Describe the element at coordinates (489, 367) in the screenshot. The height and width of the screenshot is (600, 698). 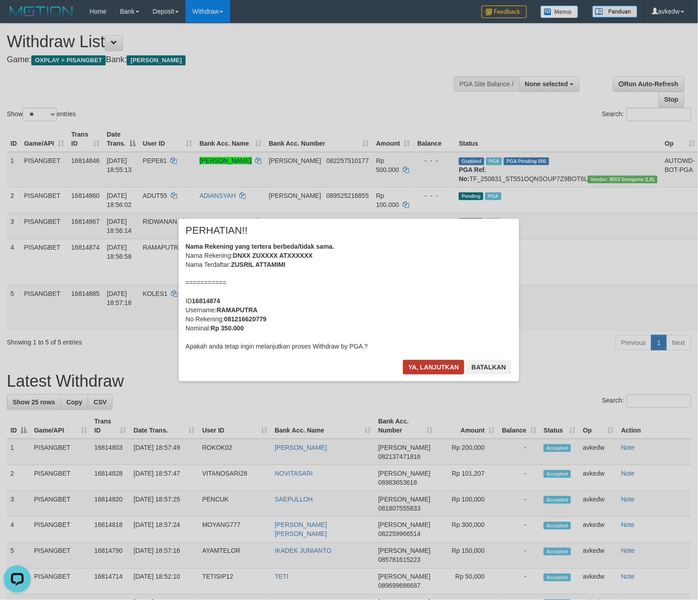
I see `button: Batalkan` at that location.